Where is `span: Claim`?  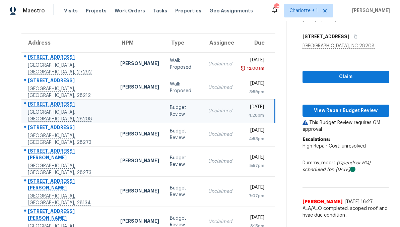
span: Claim is located at coordinates (346, 77).